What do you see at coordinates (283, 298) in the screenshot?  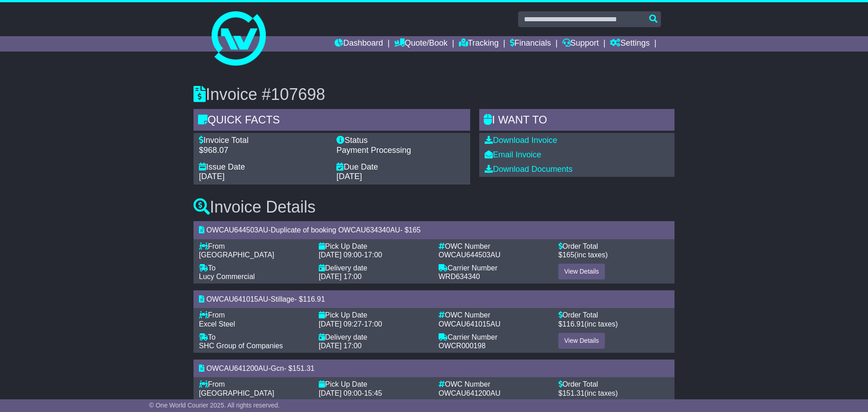 I see `span: Stillage` at bounding box center [283, 298].